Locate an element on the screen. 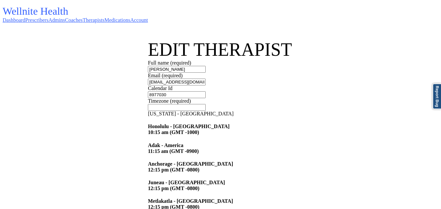 This screenshot has width=441, height=209. a: Coaches is located at coordinates (74, 20).